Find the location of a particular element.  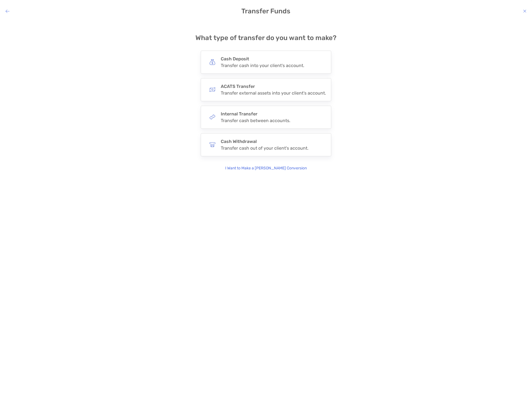

h4: Internal Transfer is located at coordinates (256, 114).